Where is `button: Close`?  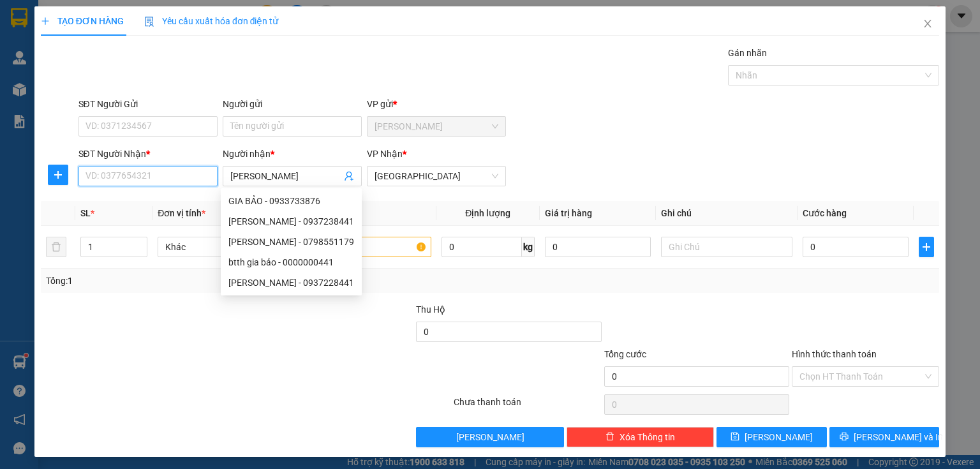
button: Close is located at coordinates (928, 24).